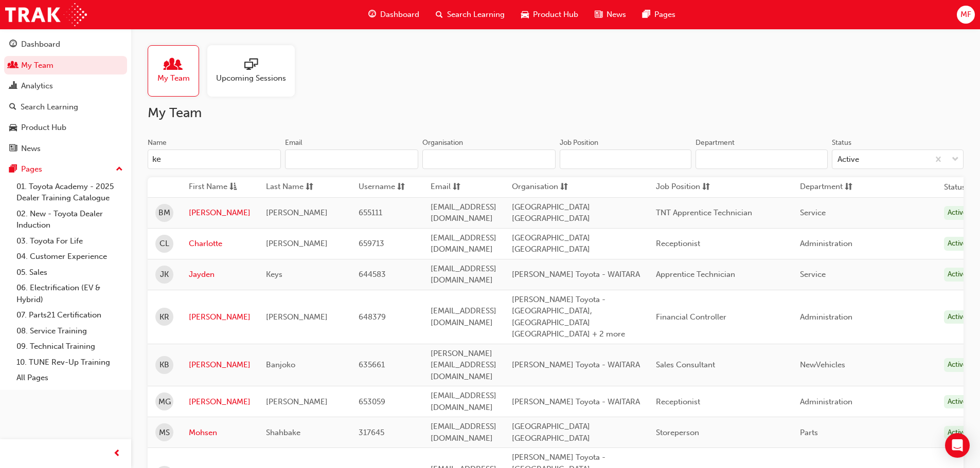  Describe the element at coordinates (377, 187) in the screenshot. I see `span: Username` at that location.